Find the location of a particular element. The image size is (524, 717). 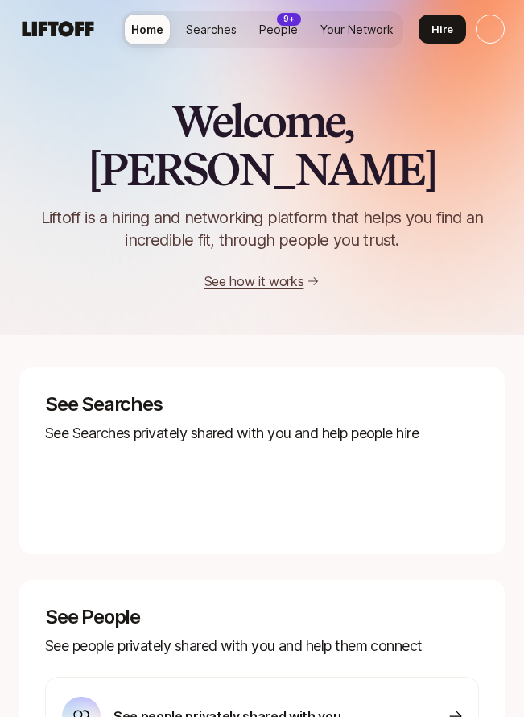

a: Your Network is located at coordinates (357, 29).